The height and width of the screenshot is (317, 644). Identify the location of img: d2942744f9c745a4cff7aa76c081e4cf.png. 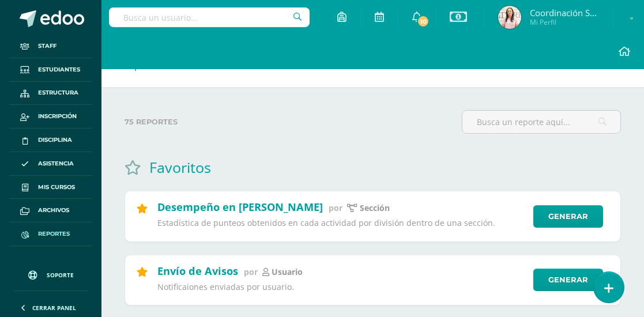
(509, 17).